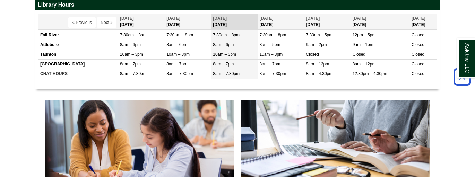 This screenshot has width=475, height=177. I want to click on span: 12:30pm – 4:30pm, so click(370, 74).